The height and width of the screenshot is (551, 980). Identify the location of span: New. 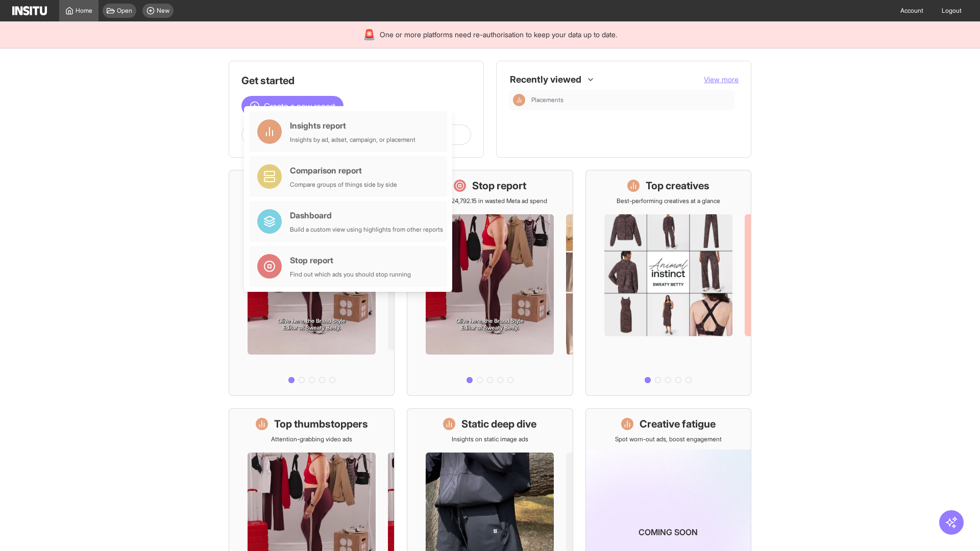
(162, 11).